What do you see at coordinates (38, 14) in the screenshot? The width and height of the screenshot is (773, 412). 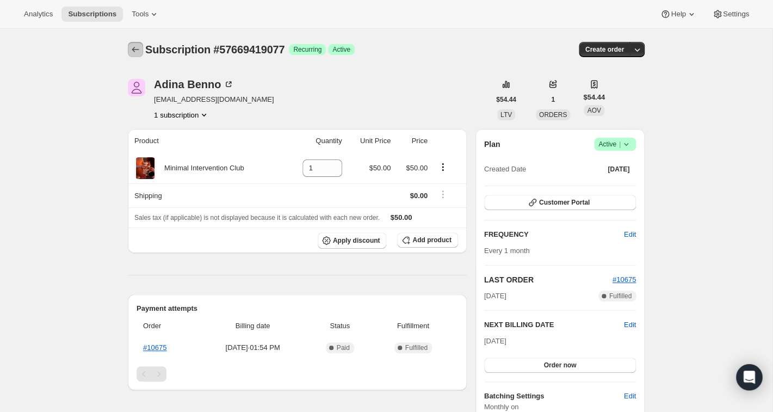 I see `span: Analytics` at bounding box center [38, 14].